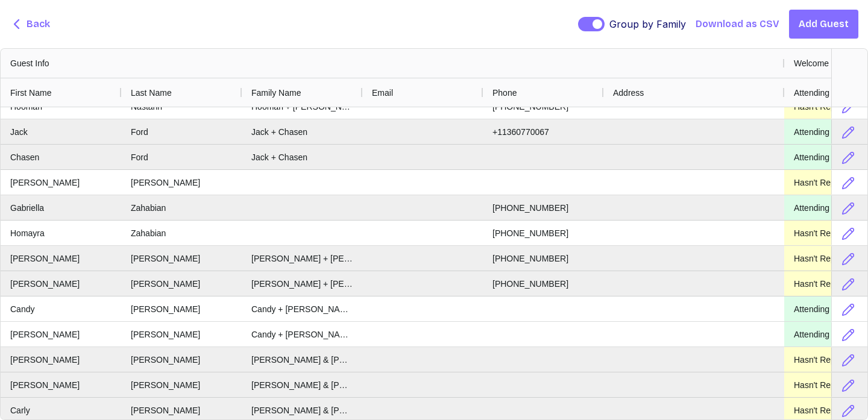 Image resolution: width=868 pixels, height=420 pixels. Describe the element at coordinates (61, 308) in the screenshot. I see `div: Candy` at that location.